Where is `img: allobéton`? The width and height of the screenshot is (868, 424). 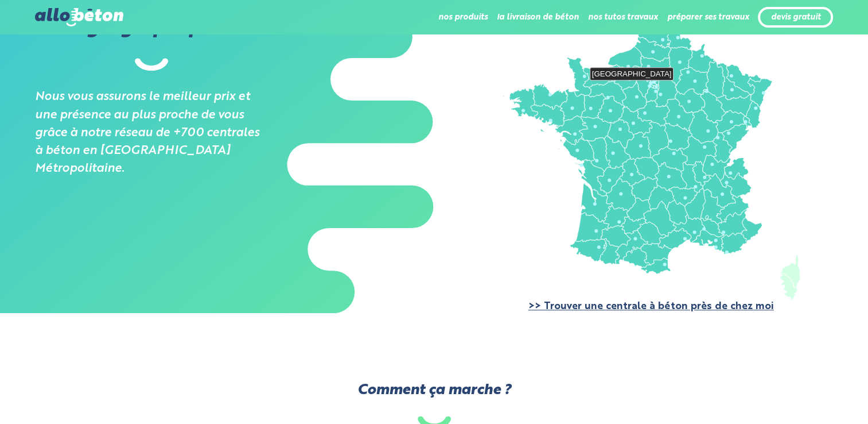 img: allobéton is located at coordinates (79, 17).